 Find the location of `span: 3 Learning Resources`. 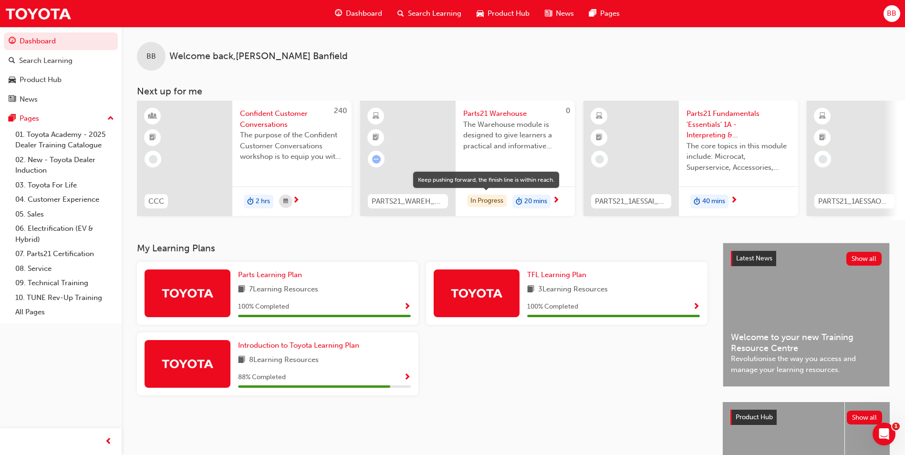

span: 3 Learning Resources is located at coordinates (573, 290).